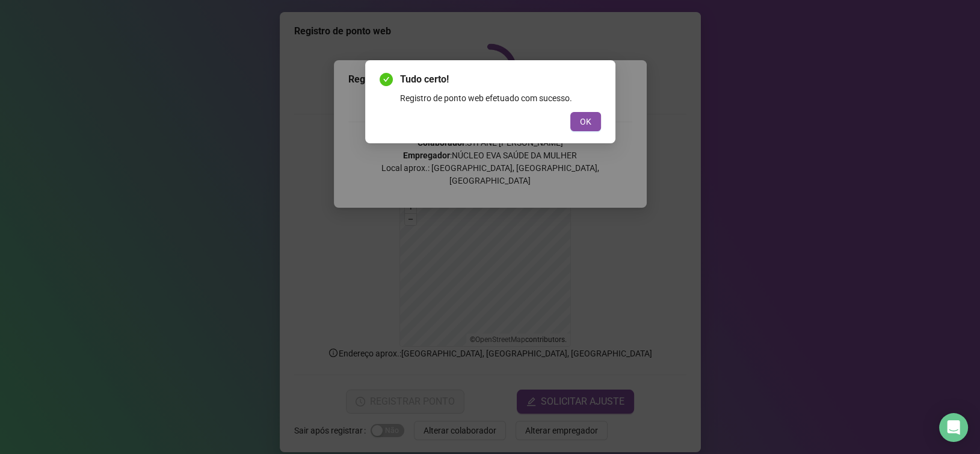 This screenshot has width=980, height=454. I want to click on span: check-circle, so click(387, 80).